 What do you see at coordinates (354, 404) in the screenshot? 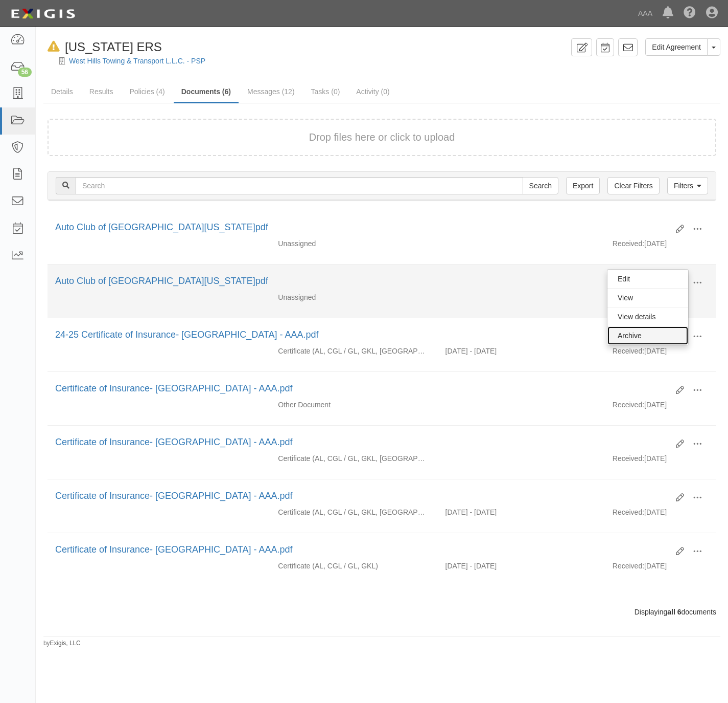
I see `div: Other Document` at bounding box center [354, 404].